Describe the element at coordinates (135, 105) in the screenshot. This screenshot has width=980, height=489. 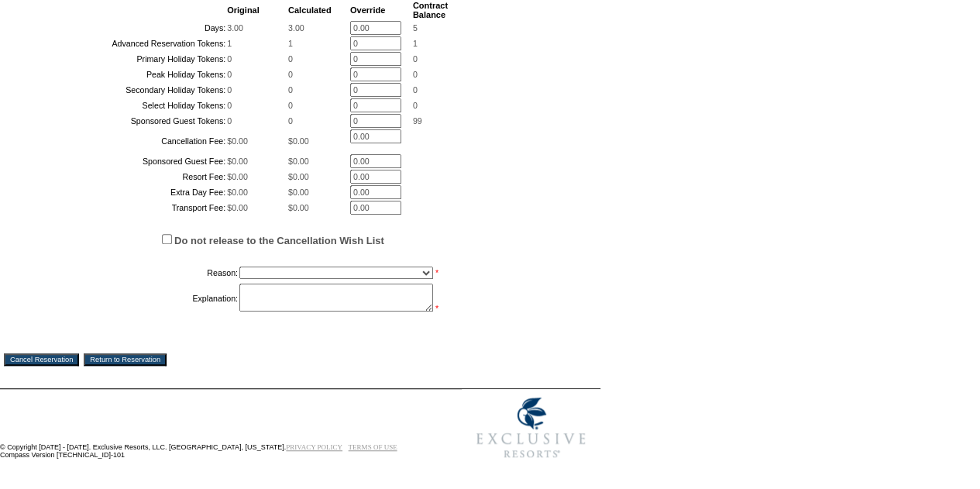
I see `td: Select Holiday Tokens:` at that location.